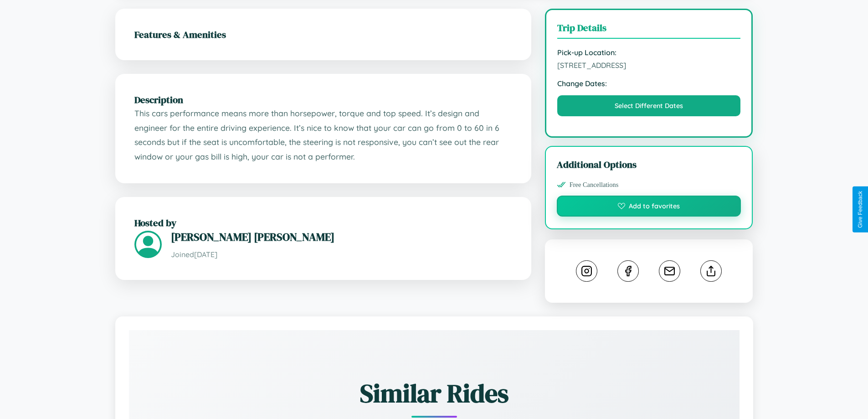  I want to click on button: Select Different Dates, so click(649, 106).